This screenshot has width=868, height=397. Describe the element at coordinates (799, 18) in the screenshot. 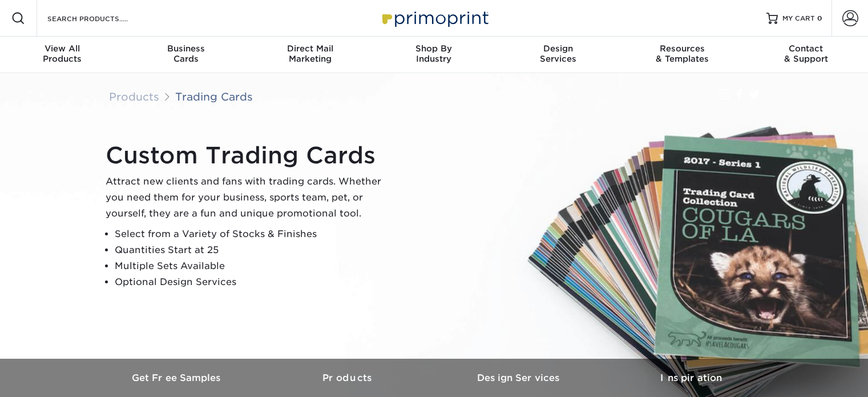

I see `span: MY CART` at that location.